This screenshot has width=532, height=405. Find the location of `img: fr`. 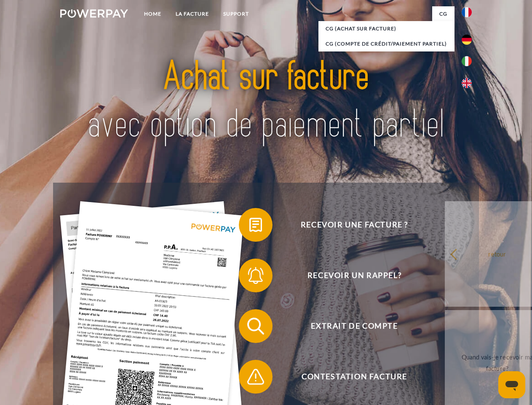

img: fr is located at coordinates (467, 12).